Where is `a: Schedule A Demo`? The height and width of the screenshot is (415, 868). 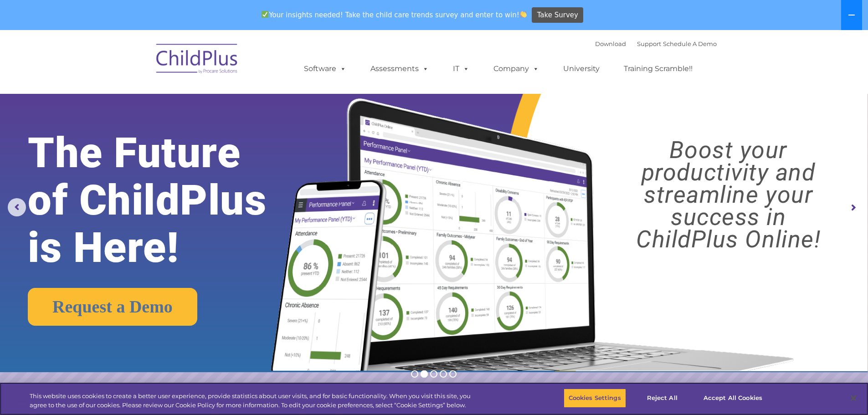
a: Schedule A Demo is located at coordinates (690, 44).